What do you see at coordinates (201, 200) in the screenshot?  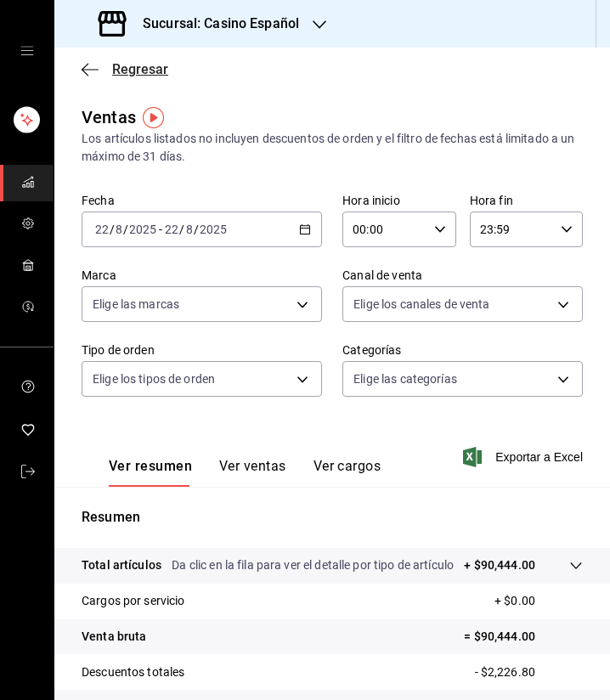 I see `label: Fecha` at bounding box center [201, 200].